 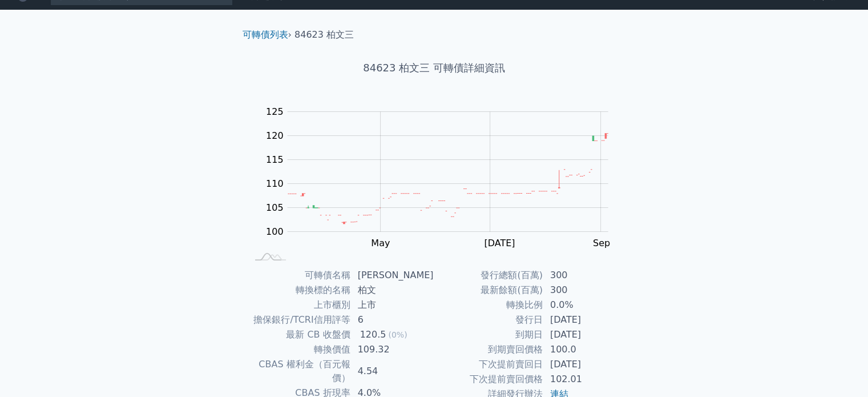 I want to click on td: 擔保銀行/TCRI信用評等, so click(x=299, y=320).